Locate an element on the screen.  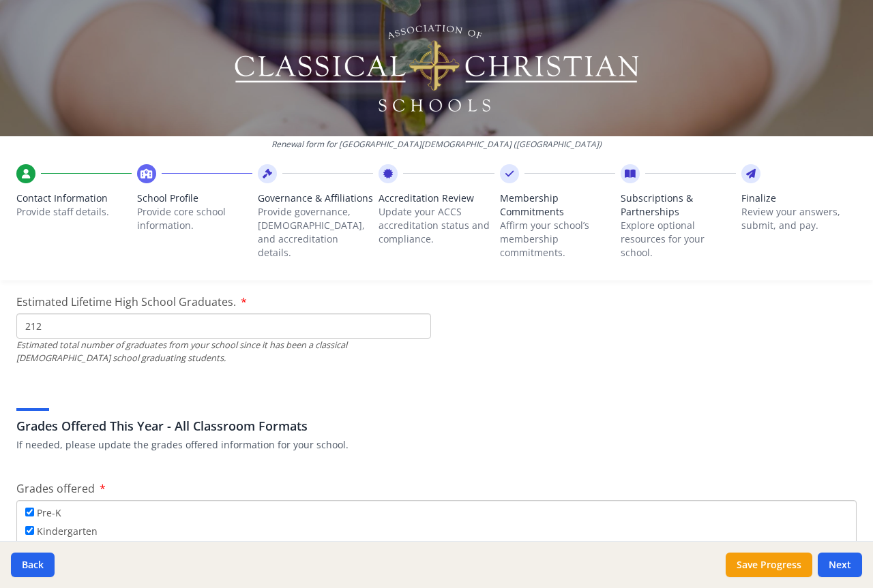
p: Update your ACCS accreditation status and compliance. is located at coordinates (436, 225).